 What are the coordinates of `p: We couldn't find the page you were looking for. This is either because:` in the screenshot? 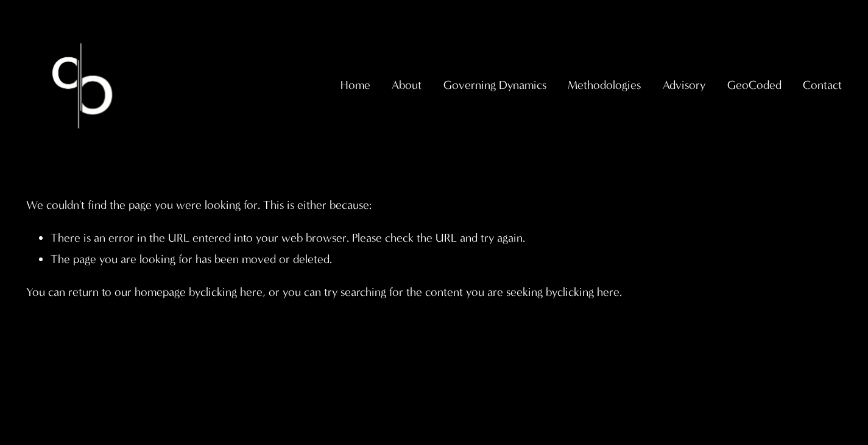 It's located at (434, 193).